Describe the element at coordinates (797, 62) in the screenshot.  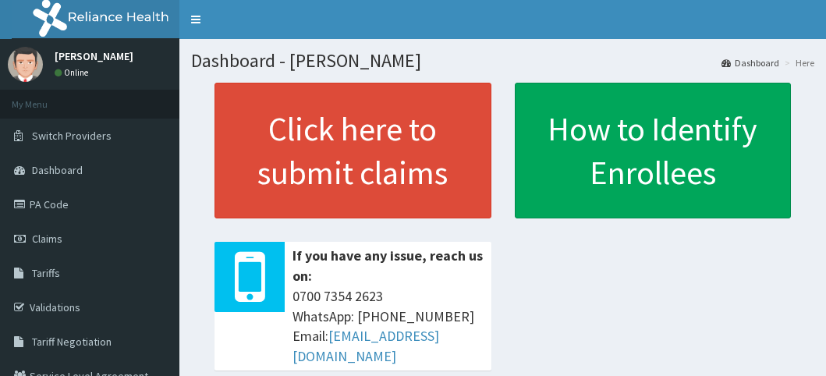
I see `li: Here` at that location.